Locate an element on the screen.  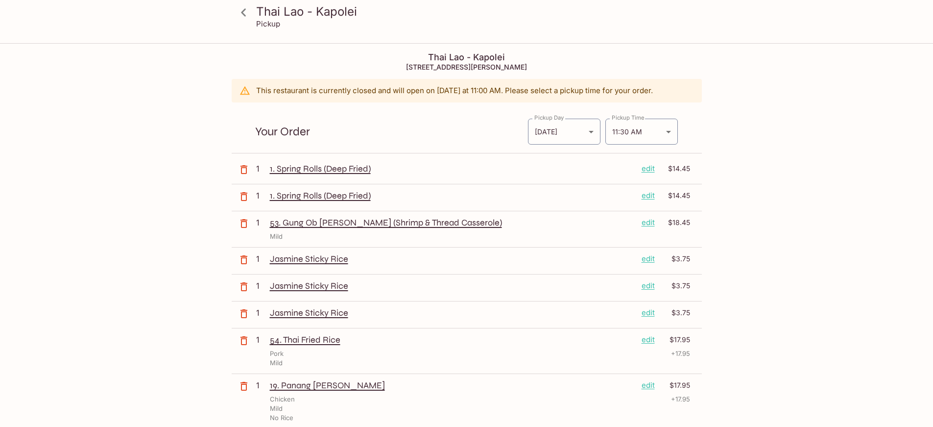
p: Pickup is located at coordinates (268, 24).